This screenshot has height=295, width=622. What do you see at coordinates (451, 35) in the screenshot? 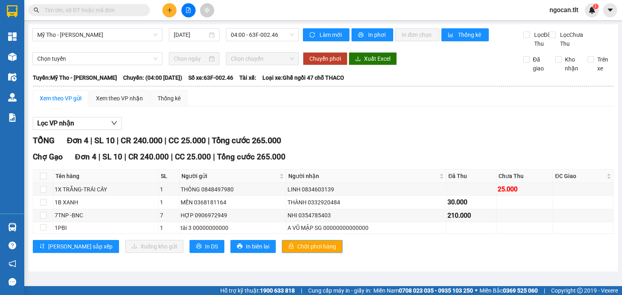
I see `span: bar-chart` at bounding box center [451, 35].